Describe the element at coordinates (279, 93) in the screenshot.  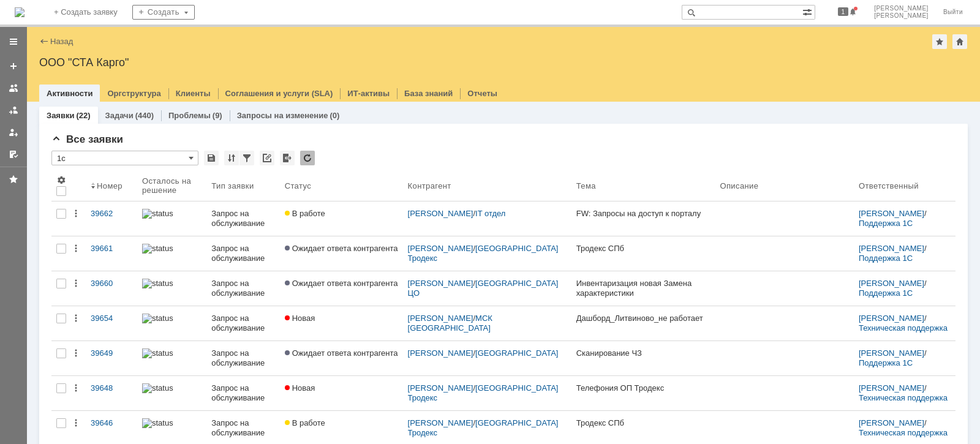
I see `a: Соглашения и услуги (SLA)` at that location.